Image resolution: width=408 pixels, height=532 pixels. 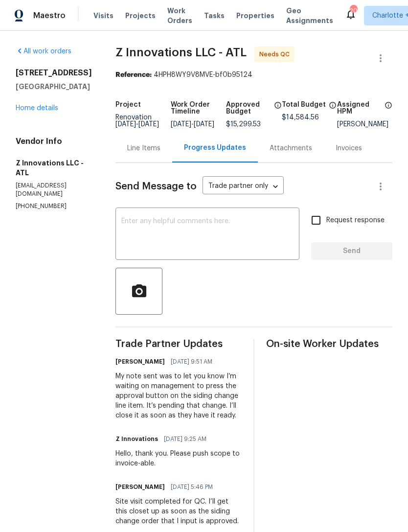 What do you see at coordinates (332, 107) in the screenshot?
I see `span: The total cost of line items that have been proposed by Opendoor. This sum includes line items th...` at bounding box center [332, 107].